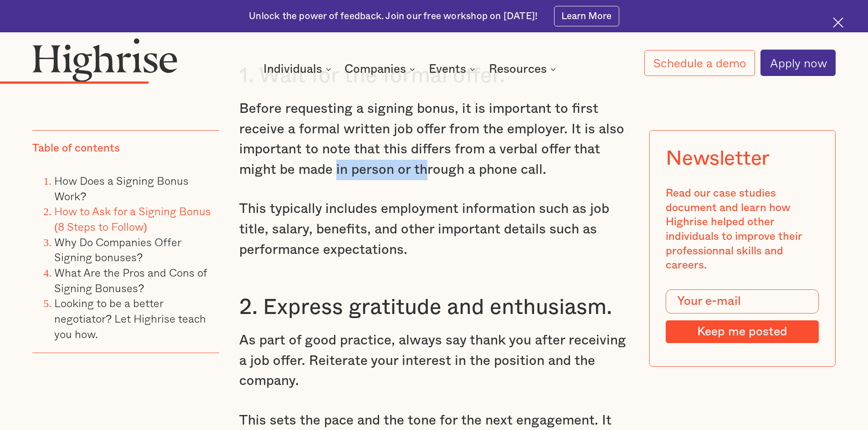  What do you see at coordinates (133, 219) in the screenshot?
I see `a: How to Ask for a Signing Bonus (8 Steps to Follow)` at bounding box center [133, 219].